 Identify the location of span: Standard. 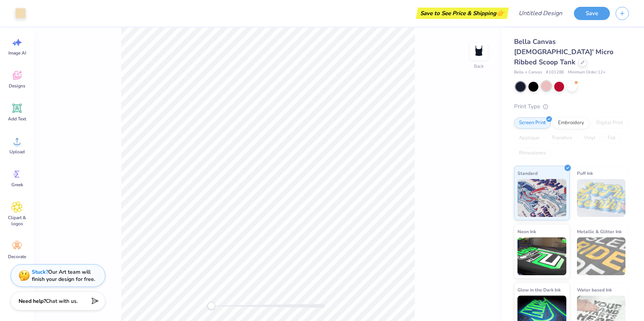
(528, 173).